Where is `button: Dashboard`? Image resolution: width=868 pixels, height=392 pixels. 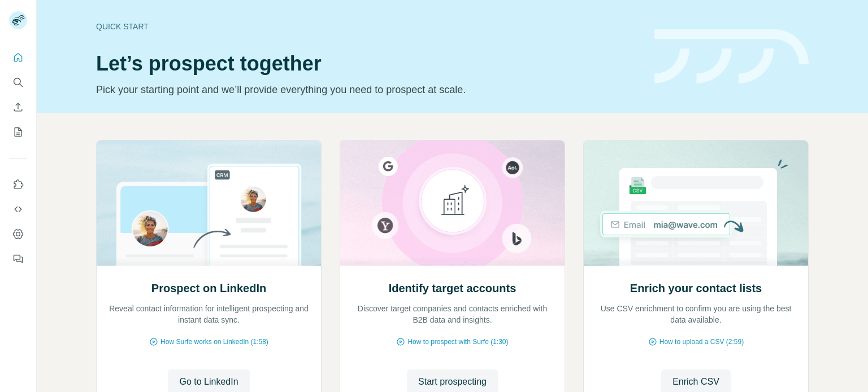
button: Dashboard is located at coordinates (18, 234).